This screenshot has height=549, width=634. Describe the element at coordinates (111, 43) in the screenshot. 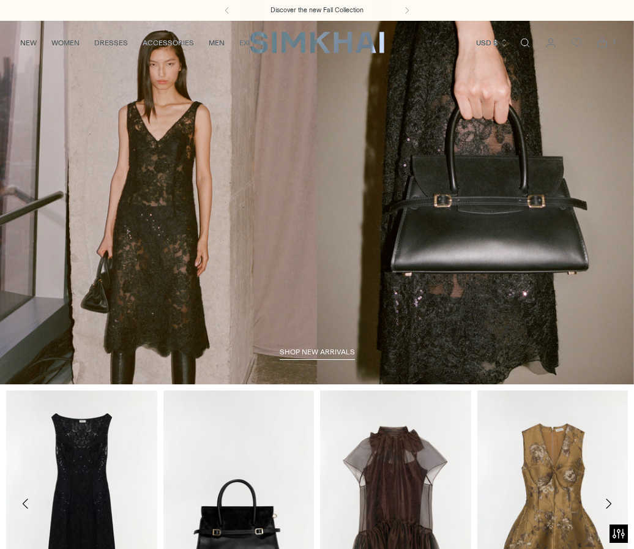

I see `a: DRESSES` at that location.